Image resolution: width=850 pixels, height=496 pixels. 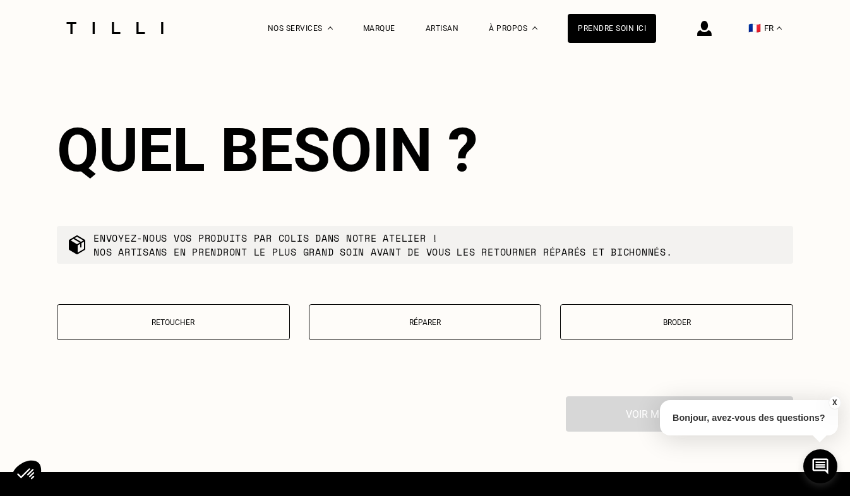 What do you see at coordinates (115, 28) in the screenshot?
I see `a: Logo du service de couturière Tilli` at bounding box center [115, 28].